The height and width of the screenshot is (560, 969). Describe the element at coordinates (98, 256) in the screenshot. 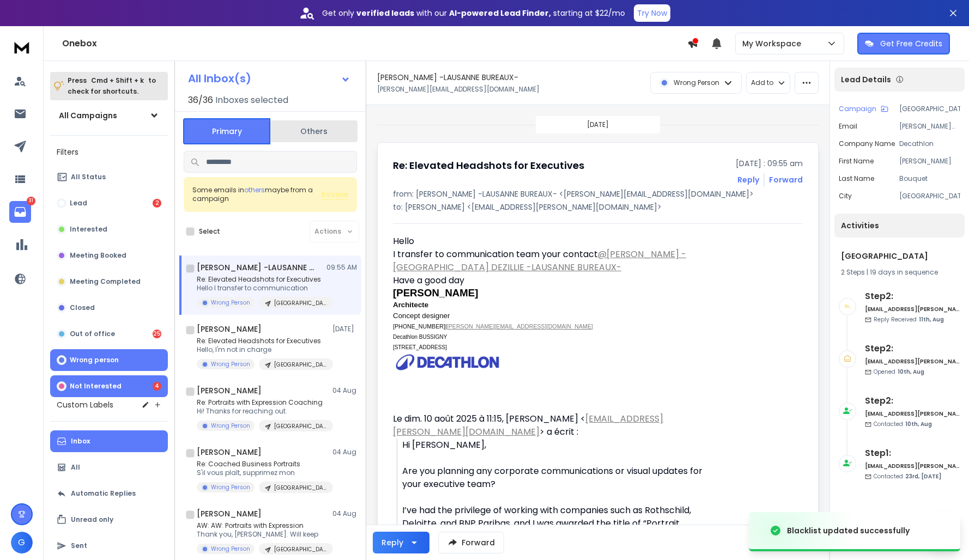

I see `p: Meeting Booked` at that location.